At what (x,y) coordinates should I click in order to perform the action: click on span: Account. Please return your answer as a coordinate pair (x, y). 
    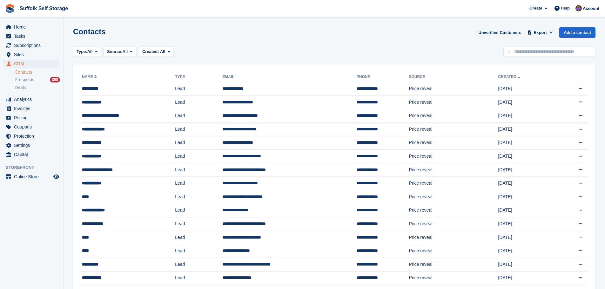
    Looking at the image, I should click on (591, 9).